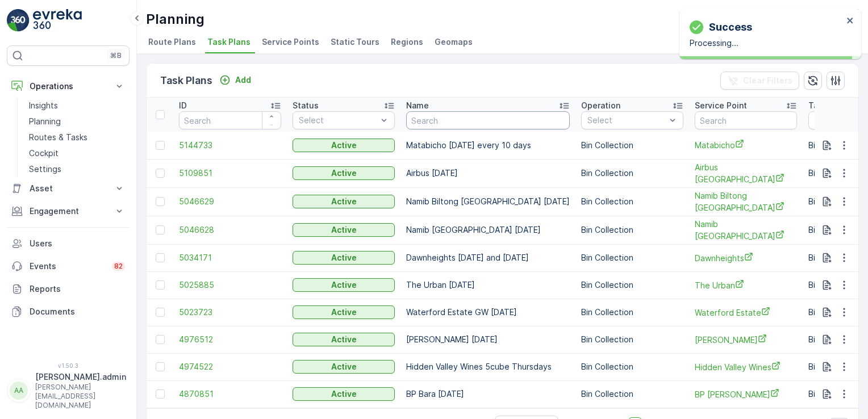  What do you see at coordinates (407, 42) in the screenshot?
I see `span: Regions` at bounding box center [407, 42].